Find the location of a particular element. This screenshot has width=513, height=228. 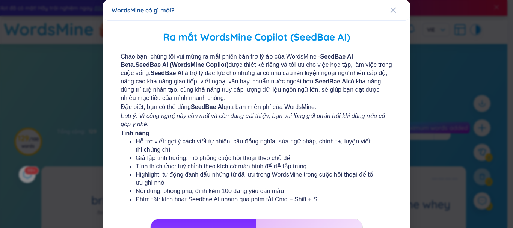

li: Hỗ trợ viết: gợi ý cách viết tự nhiên, câu đồng nghĩa, sửa ngữ pháp, chính tả, luyện viết thi chứ... is located at coordinates (257, 146).